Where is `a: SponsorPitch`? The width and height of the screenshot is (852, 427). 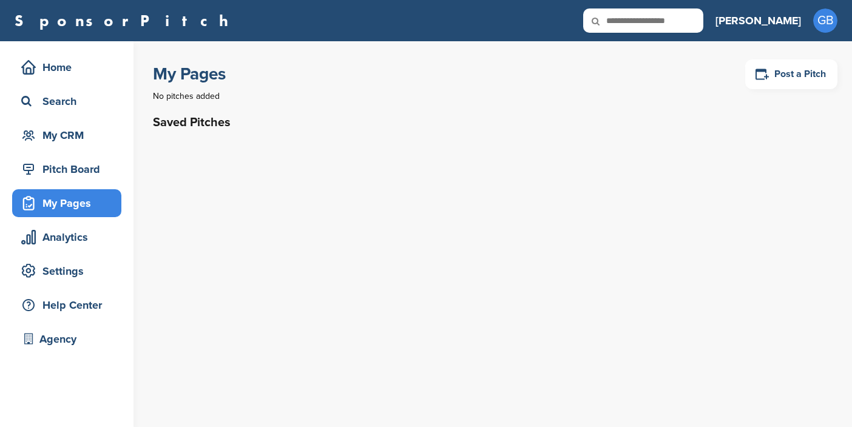
a: SponsorPitch is located at coordinates (125, 21).